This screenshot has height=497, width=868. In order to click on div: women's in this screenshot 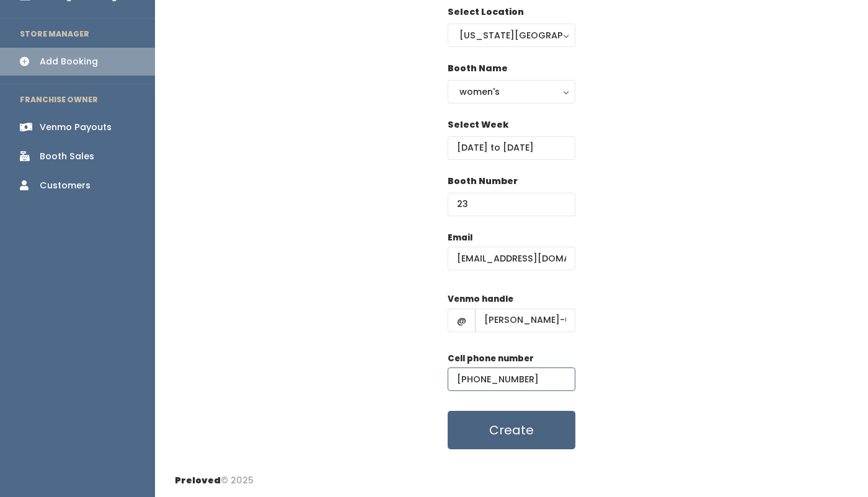, I will do `click(512, 92)`.